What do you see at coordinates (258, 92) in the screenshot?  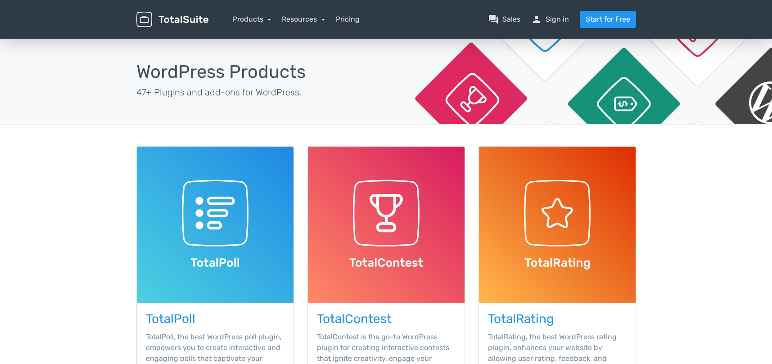 I see `p: 47+ Plugins and add-ons for WordPress.` at bounding box center [258, 92].